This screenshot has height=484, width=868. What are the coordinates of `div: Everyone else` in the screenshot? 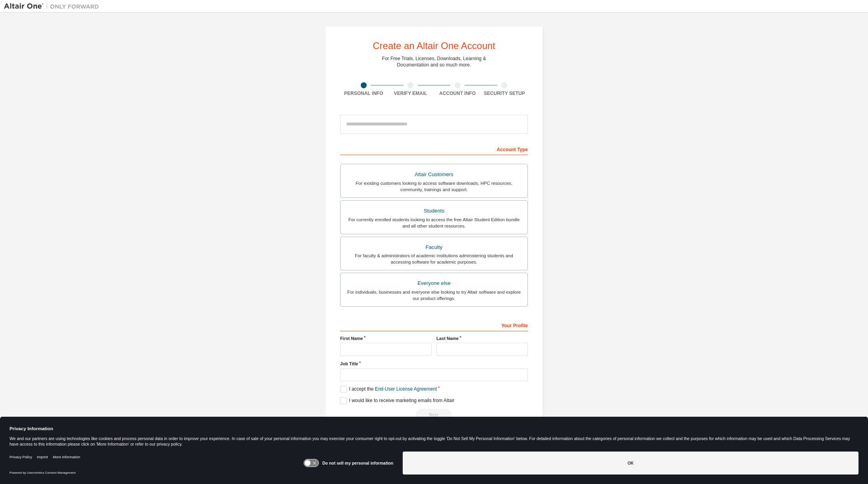 It's located at (434, 284).